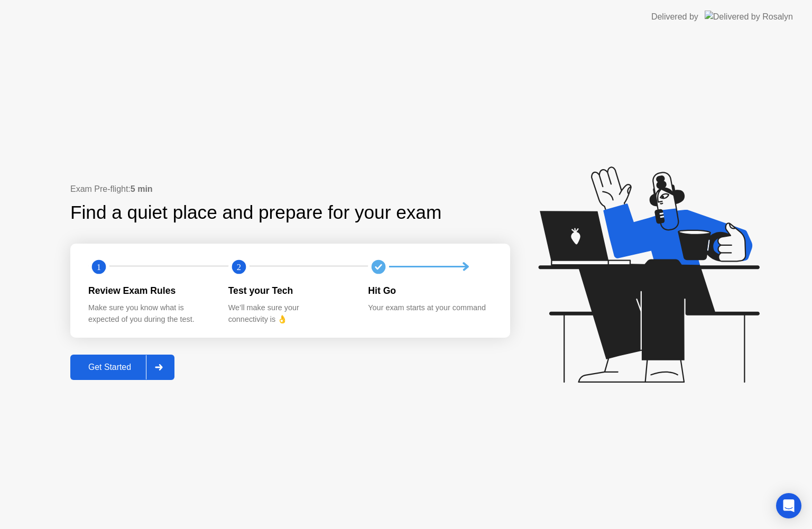  Describe the element at coordinates (429, 291) in the screenshot. I see `div: Hit Go` at that location.